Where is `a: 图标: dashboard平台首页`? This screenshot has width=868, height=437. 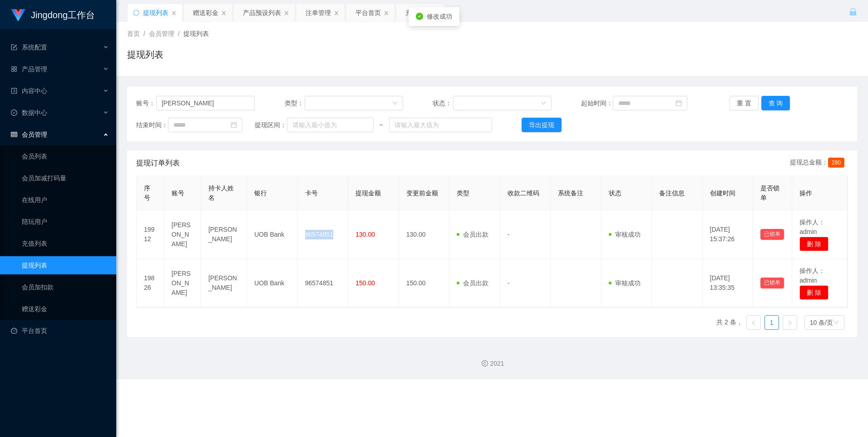
a: 图标: dashboard平台首页 is located at coordinates (60, 331).